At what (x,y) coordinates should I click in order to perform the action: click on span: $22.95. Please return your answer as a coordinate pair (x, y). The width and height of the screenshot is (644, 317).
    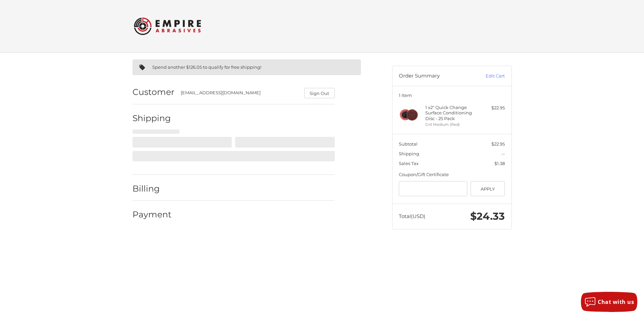
    Looking at the image, I should click on (498, 144).